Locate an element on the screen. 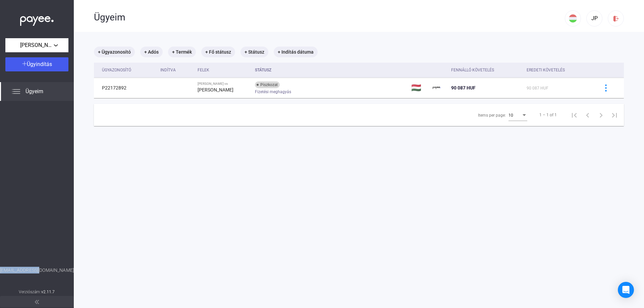  div: Items per page: is located at coordinates (491, 115).